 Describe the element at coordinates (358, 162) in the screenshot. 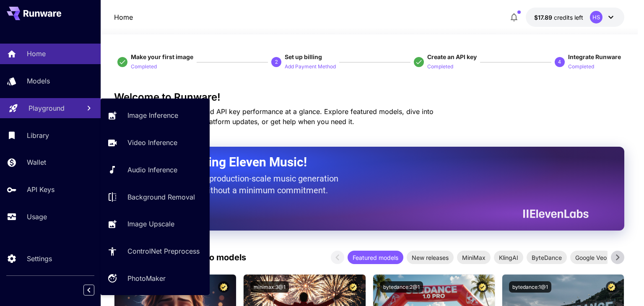

I see `h2: Now Supporting Eleven Music!` at that location.